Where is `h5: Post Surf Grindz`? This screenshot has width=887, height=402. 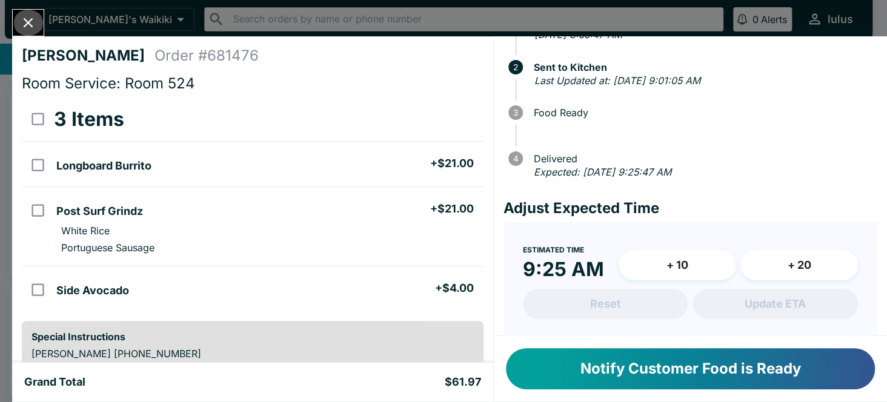 h5: Post Surf Grindz is located at coordinates (99, 211).